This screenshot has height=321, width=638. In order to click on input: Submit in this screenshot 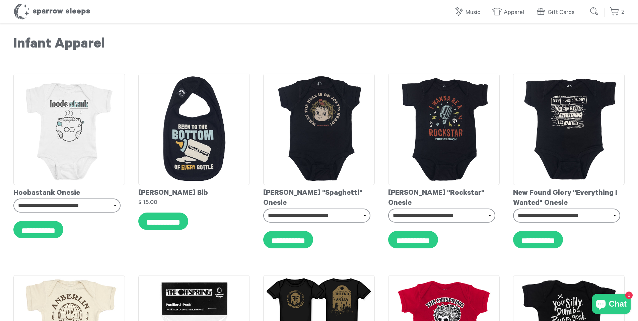, I will do `click(594, 11)`.